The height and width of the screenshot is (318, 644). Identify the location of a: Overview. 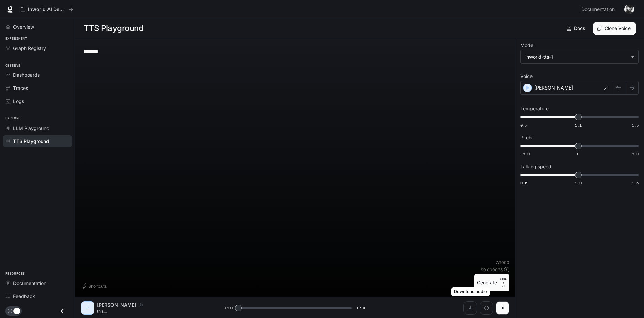
(37, 26).